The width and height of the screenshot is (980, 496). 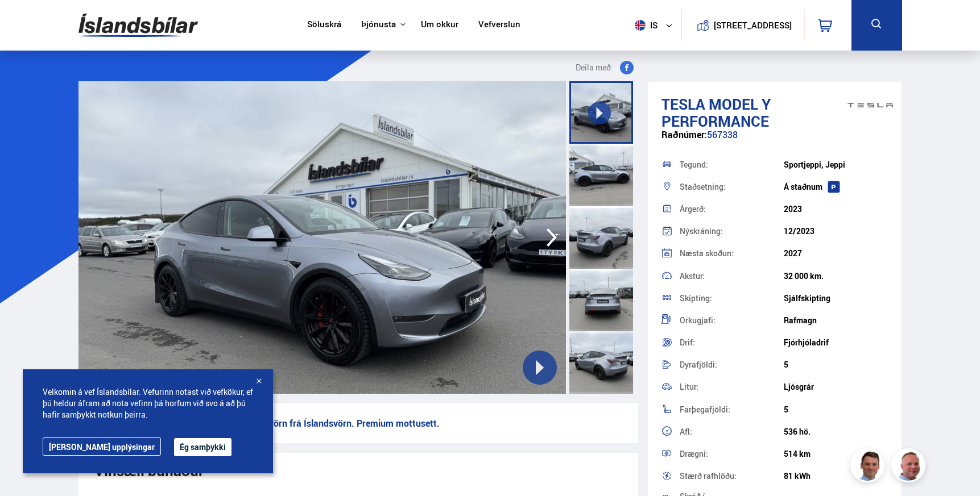 I want to click on div: Sportjeppi, Jeppi, so click(x=836, y=165).